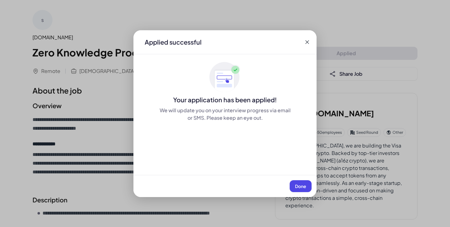 The width and height of the screenshot is (450, 227). I want to click on div: Applied successful, so click(173, 42).